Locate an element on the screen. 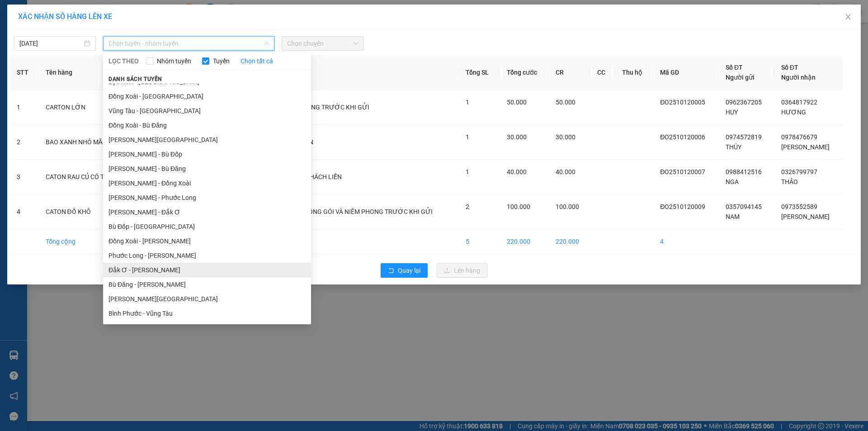 The image size is (868, 431). td: BAO XANH NHỎ MĂNG KHÔ is located at coordinates (90, 142).